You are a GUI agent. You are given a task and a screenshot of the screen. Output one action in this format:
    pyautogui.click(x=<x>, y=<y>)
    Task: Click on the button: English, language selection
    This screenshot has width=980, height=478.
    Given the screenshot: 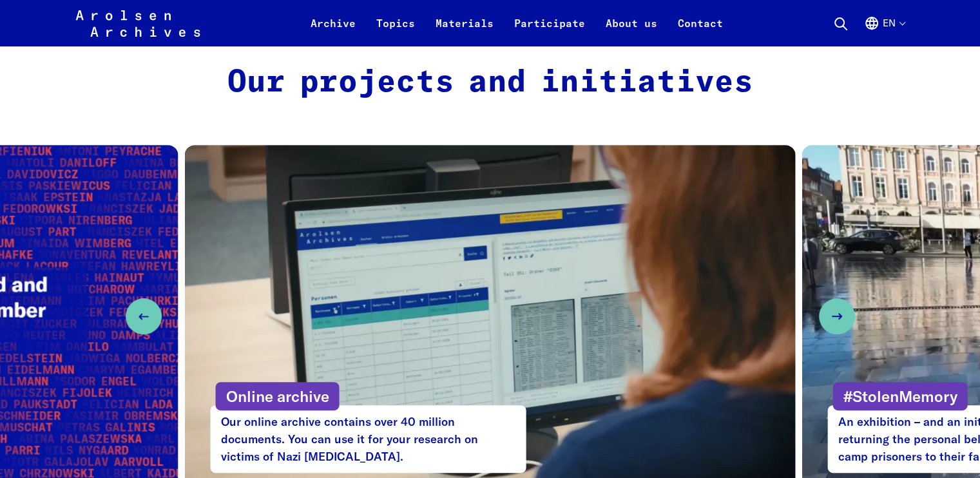 What is the action you would take?
    pyautogui.click(x=884, y=31)
    